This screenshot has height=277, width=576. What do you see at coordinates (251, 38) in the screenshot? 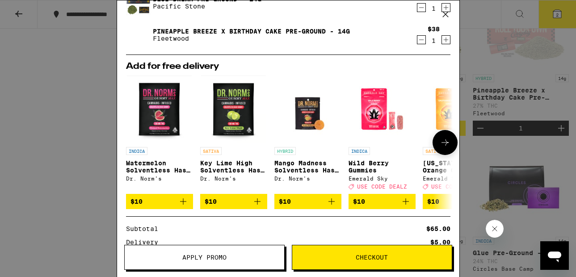
I see `p: Fleetwood` at bounding box center [251, 38].